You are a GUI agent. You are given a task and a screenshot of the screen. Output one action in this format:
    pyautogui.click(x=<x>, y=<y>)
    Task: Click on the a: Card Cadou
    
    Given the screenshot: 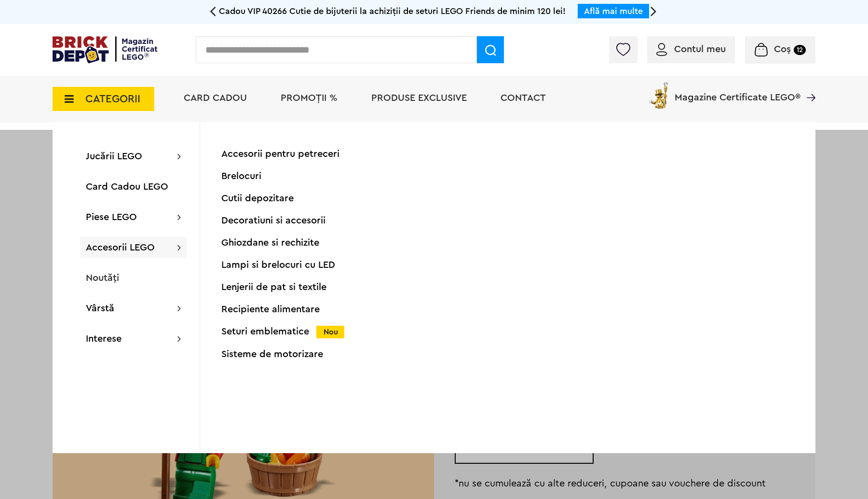 What is the action you would take?
    pyautogui.click(x=215, y=98)
    